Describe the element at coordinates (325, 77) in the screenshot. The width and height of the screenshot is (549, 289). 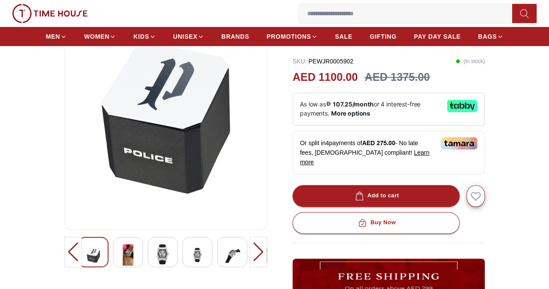
I see `h2: AED 1100.00` at that location.